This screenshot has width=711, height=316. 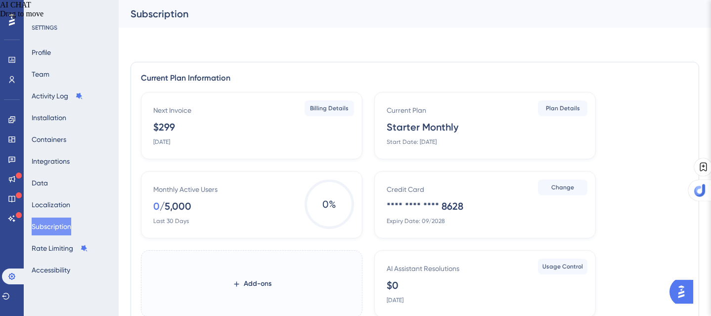 I want to click on div: $0, so click(x=393, y=285).